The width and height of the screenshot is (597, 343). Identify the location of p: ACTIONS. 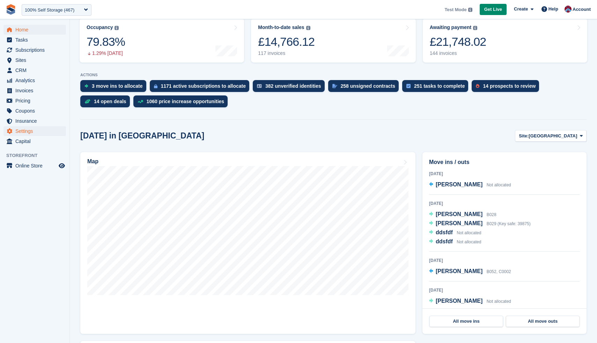
(334, 75).